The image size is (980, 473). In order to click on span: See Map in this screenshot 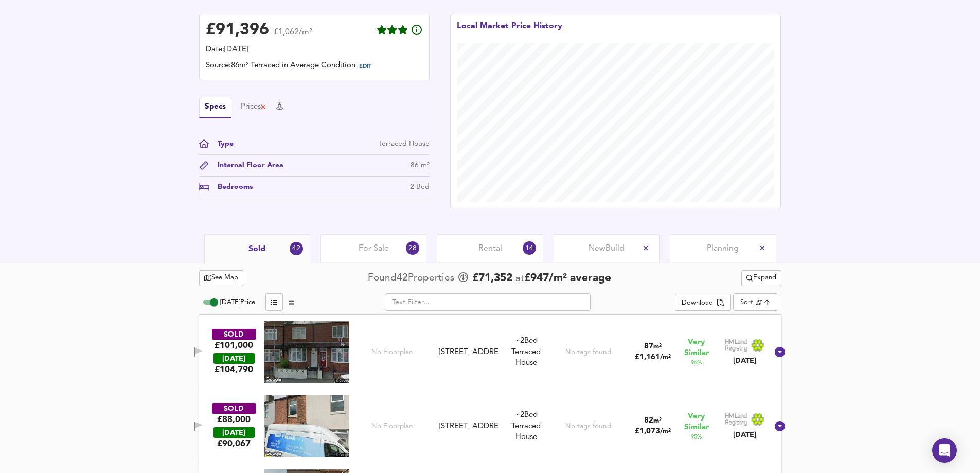, I will do `click(221, 278)`.